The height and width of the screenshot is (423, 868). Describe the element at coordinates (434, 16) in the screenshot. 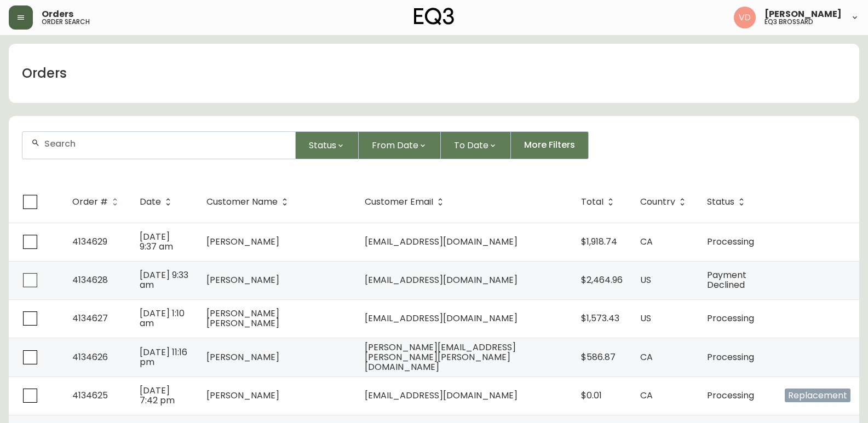

I see `img: logo` at that location.